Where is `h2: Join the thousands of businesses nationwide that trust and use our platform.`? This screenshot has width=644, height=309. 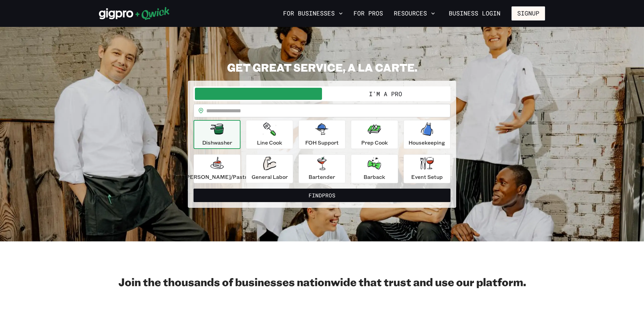 h2: Join the thousands of businesses nationwide that trust and use our platform. is located at coordinates (322, 282).